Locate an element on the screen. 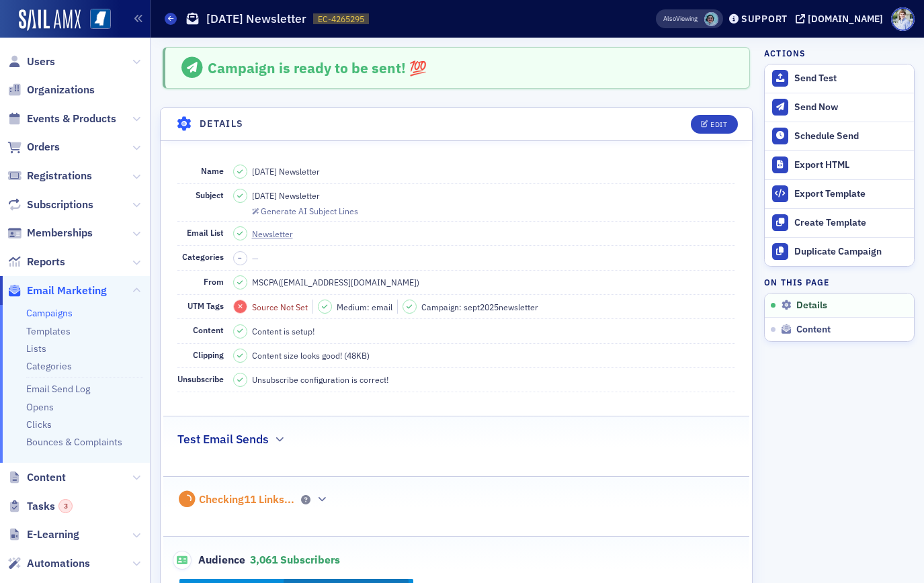  span: From is located at coordinates (214, 281).